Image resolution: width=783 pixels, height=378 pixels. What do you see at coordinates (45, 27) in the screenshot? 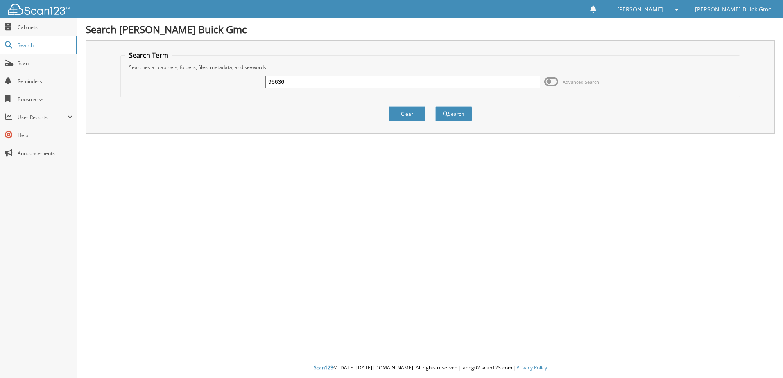
I see `span: Cabinets` at bounding box center [45, 27].